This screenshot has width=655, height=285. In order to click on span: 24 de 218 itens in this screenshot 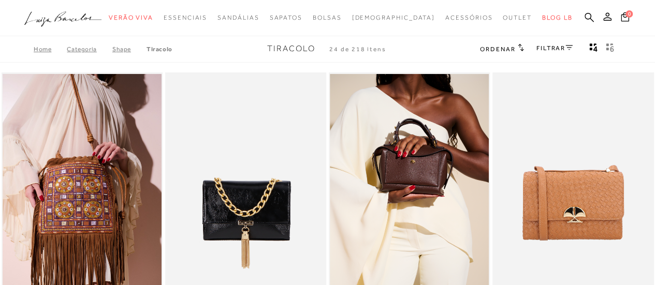, I will do `click(358, 49)`.